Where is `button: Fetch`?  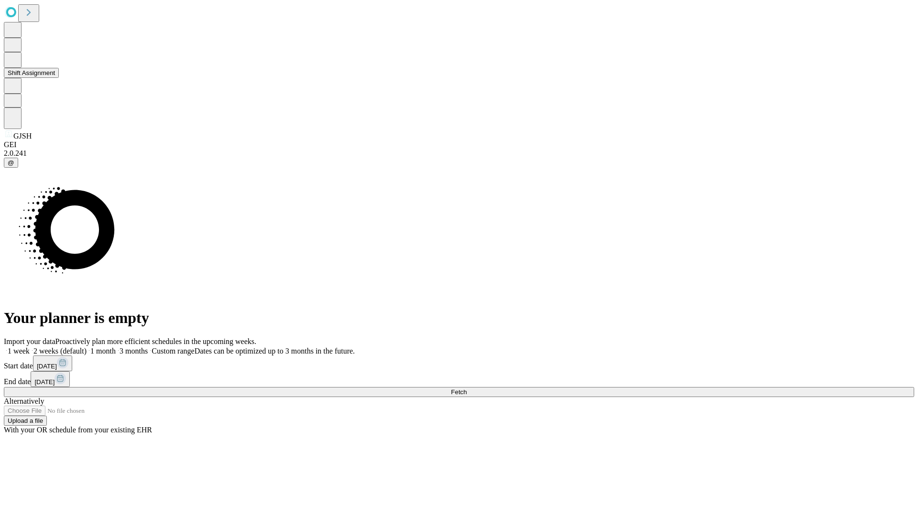 button: Fetch is located at coordinates (459, 392).